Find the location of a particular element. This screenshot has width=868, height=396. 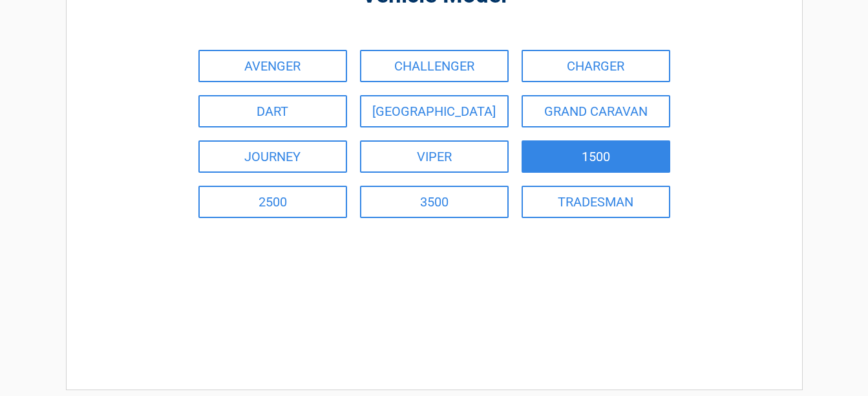

a: JOURNEY is located at coordinates (273, 157).